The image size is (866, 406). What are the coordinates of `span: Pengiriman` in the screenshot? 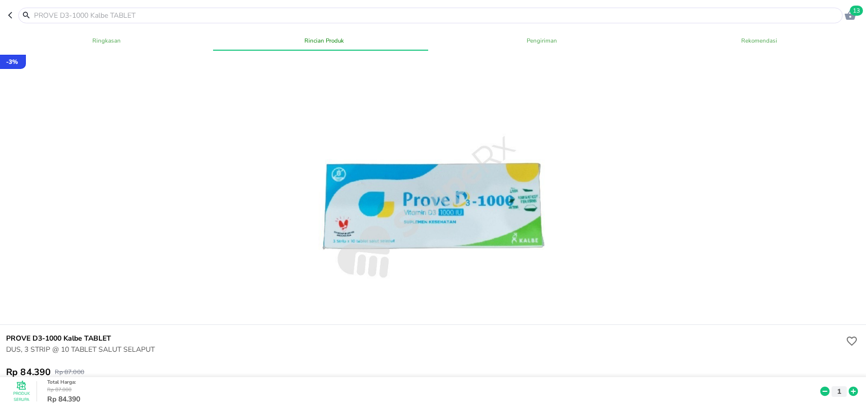 It's located at (542, 41).